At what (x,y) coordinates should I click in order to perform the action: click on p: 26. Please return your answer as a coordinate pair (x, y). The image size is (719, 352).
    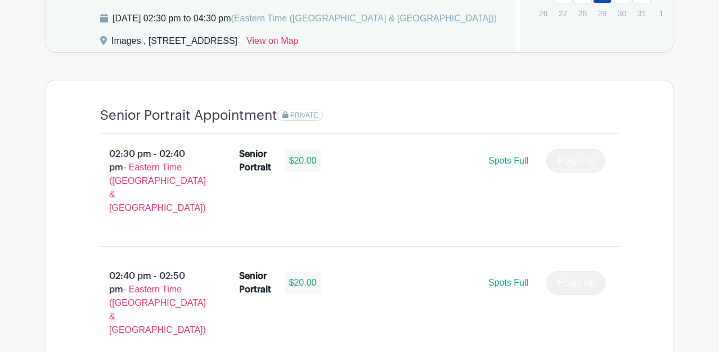
    Looking at the image, I should click on (543, 13).